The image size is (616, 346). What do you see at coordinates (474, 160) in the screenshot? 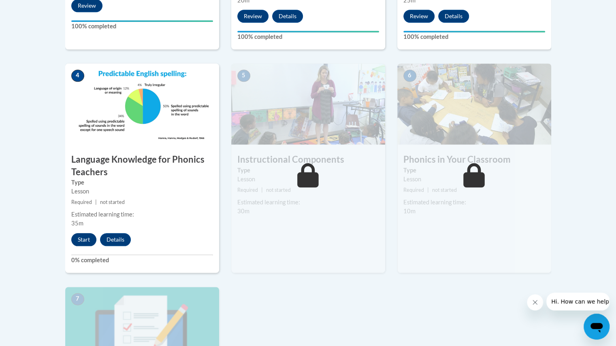
I see `h3: Phonics in Your Classroom` at bounding box center [474, 160].